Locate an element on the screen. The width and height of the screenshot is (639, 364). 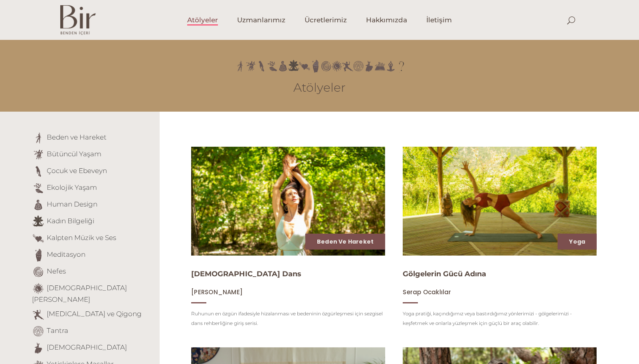
span: Uzmanlarımız is located at coordinates (261, 20).